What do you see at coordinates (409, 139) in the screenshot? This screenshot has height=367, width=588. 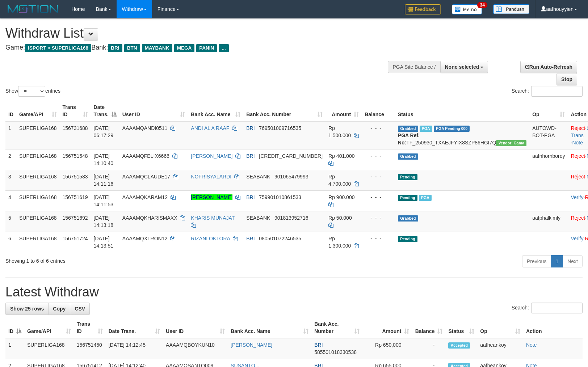 I see `b: PGA Ref. No:` at bounding box center [409, 139].